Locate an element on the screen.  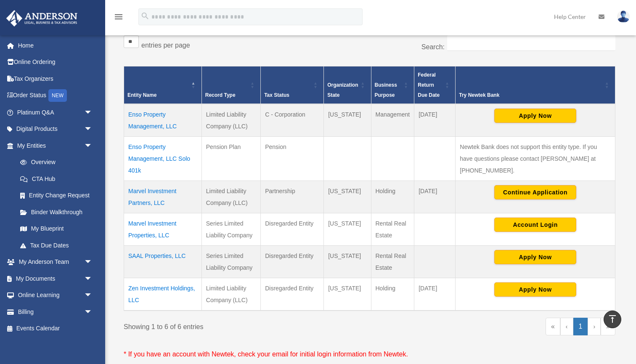
th: Federal Return Due Date: Activate to sort is located at coordinates (435, 85).